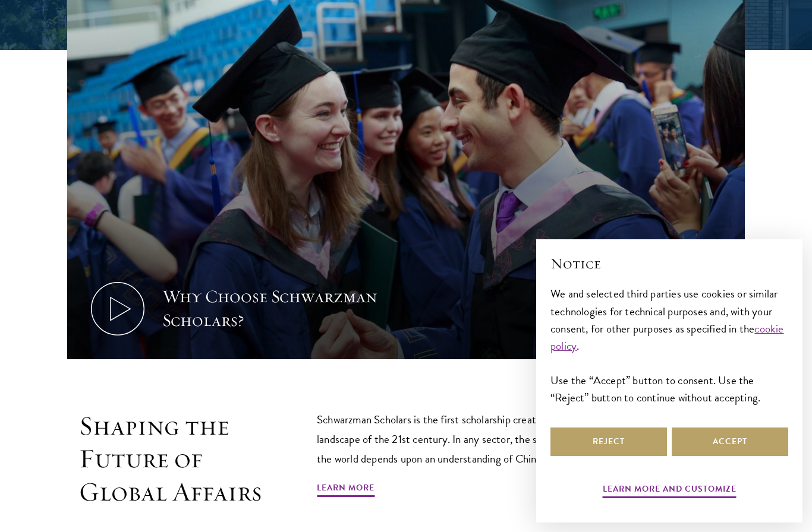 The width and height of the screenshot is (812, 532). I want to click on h2: Notice, so click(669, 263).